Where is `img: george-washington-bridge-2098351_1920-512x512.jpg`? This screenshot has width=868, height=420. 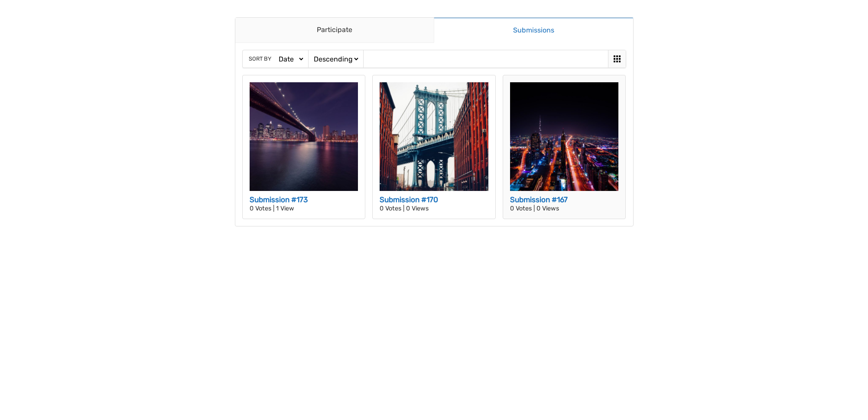 img: george-washington-bridge-2098351_1920-512x512.jpg is located at coordinates (434, 137).